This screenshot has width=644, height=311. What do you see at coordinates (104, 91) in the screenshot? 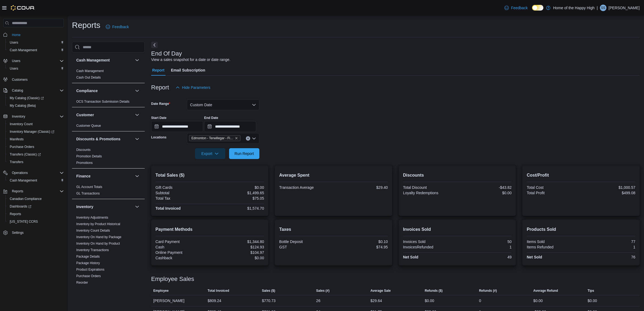
I see `button: Compliance` at bounding box center [104, 91].